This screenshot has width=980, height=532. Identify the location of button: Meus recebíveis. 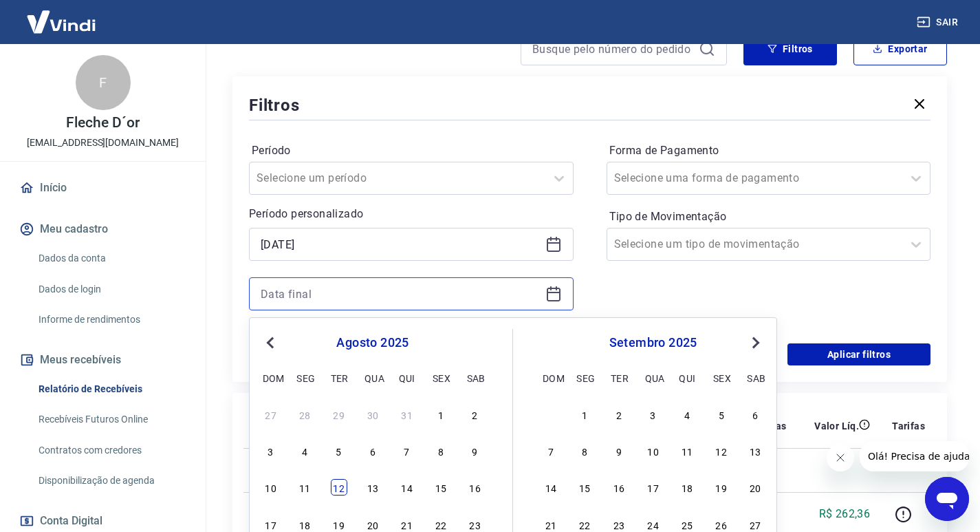
(102, 360).